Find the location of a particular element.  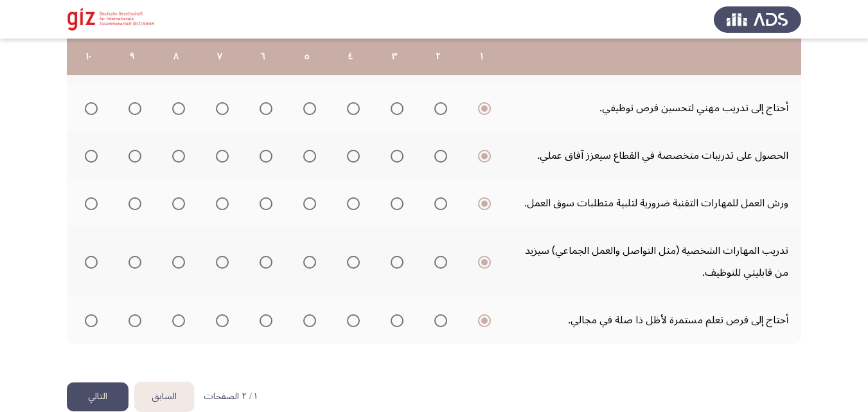

td: تدريب المهارات الشخصية (مثل التواصل والعمل الجماعي) سيزيد من قابليتي للتوظيف. is located at coordinates (652, 262).